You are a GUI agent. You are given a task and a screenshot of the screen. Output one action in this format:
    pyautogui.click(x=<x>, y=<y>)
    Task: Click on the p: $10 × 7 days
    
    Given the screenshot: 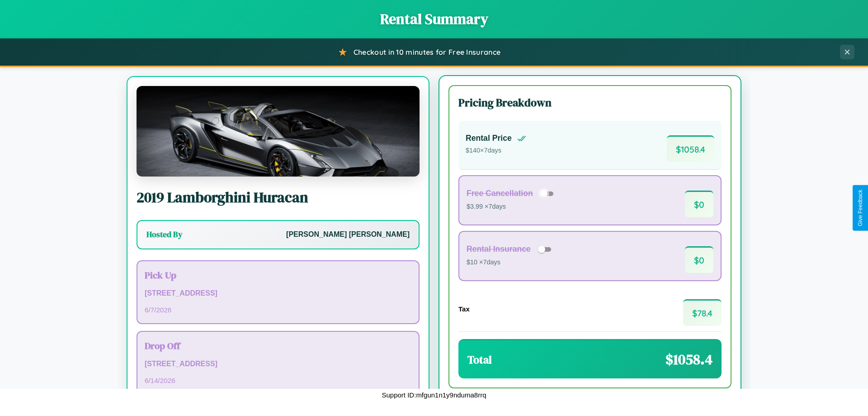 What is the action you would take?
    pyautogui.click(x=510, y=263)
    